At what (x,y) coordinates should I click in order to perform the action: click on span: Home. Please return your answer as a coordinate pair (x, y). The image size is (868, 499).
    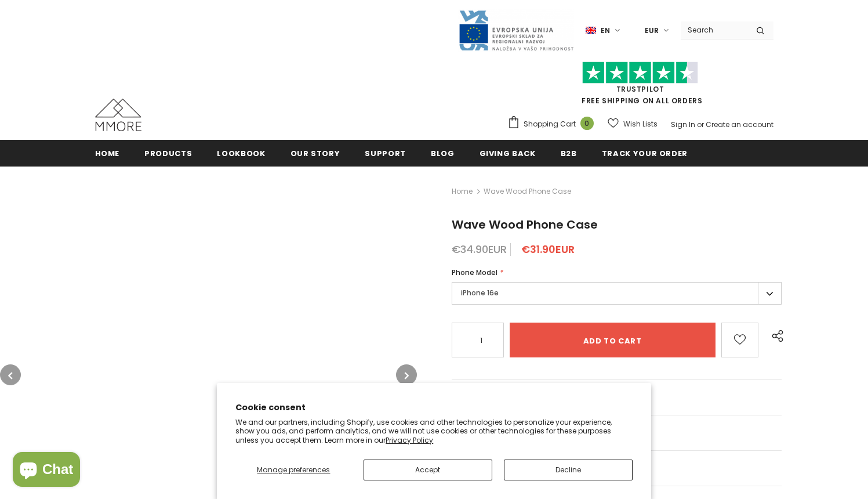
    Looking at the image, I should click on (107, 153).